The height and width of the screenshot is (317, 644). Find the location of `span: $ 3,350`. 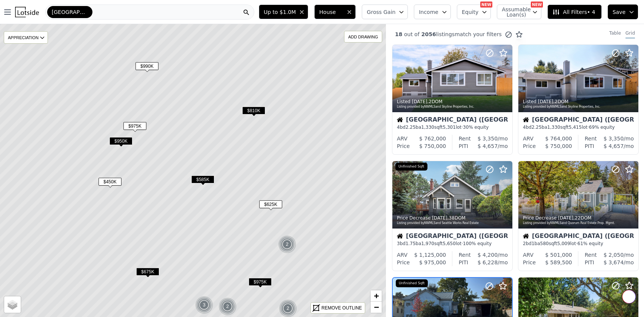

span: $ 3,350 is located at coordinates (487, 139).